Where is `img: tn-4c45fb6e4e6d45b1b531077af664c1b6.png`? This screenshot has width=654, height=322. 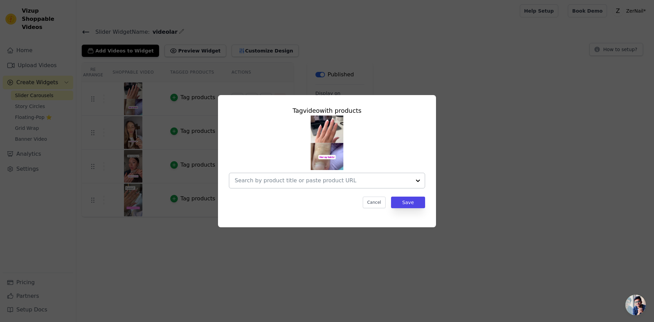
img: tn-4c45fb6e4e6d45b1b531077af664c1b6.png is located at coordinates (327, 143).